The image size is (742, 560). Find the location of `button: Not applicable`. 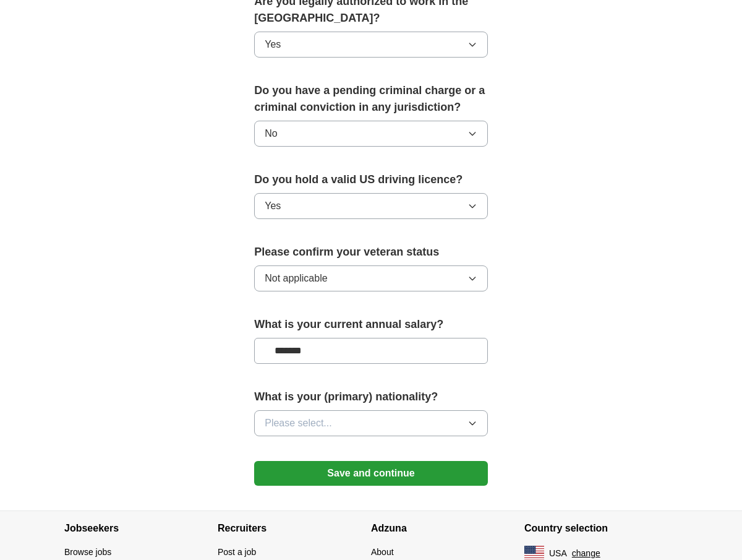

button: Not applicable is located at coordinates (371, 278).